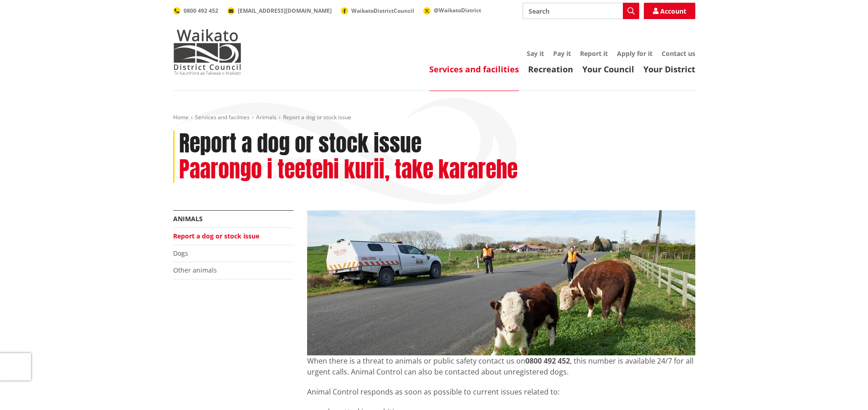 The width and height of the screenshot is (868, 410). I want to click on a: WaikatoDistrictCouncil, so click(377, 11).